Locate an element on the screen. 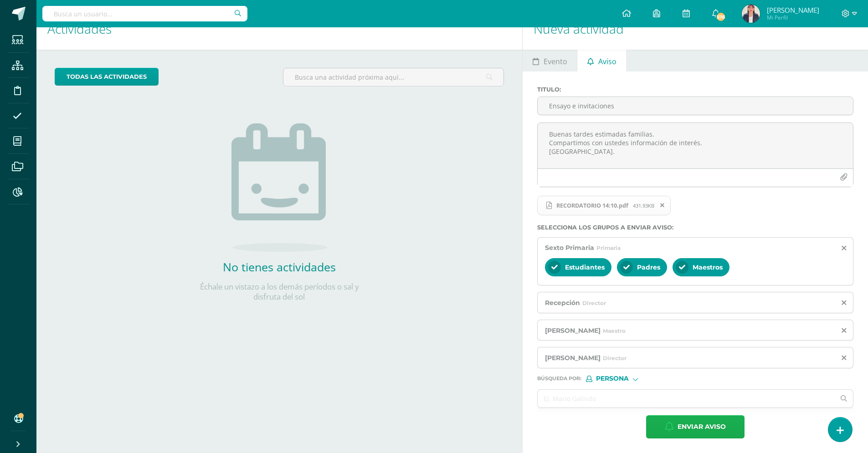 This screenshot has width=868, height=453. span: Evento is located at coordinates (555, 62).